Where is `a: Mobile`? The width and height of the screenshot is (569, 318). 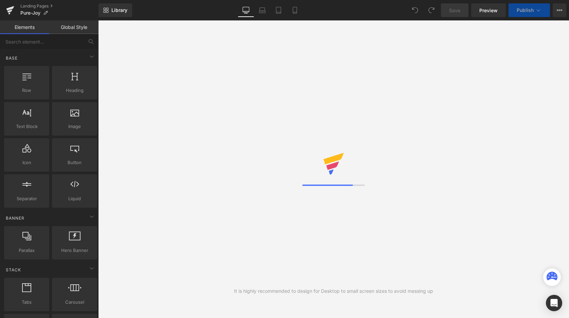 a: Mobile is located at coordinates (295, 10).